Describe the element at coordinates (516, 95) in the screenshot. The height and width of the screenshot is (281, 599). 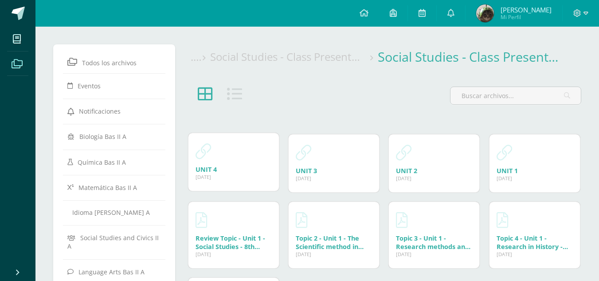
I see `input: Buscar archivos...` at that location.